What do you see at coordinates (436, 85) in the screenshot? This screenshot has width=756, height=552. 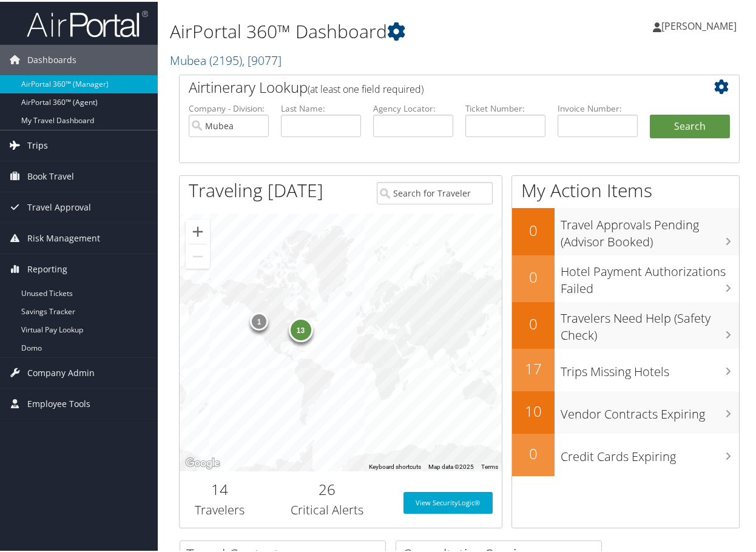 I see `h2: Airtinerary Lookup` at bounding box center [436, 85].